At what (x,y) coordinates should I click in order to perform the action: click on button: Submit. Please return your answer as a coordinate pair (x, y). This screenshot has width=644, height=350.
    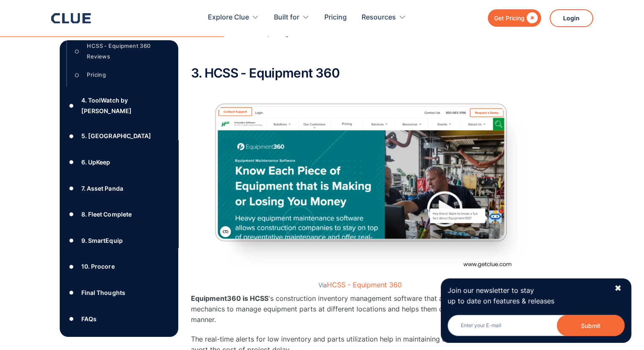
    Looking at the image, I should click on (590, 325).